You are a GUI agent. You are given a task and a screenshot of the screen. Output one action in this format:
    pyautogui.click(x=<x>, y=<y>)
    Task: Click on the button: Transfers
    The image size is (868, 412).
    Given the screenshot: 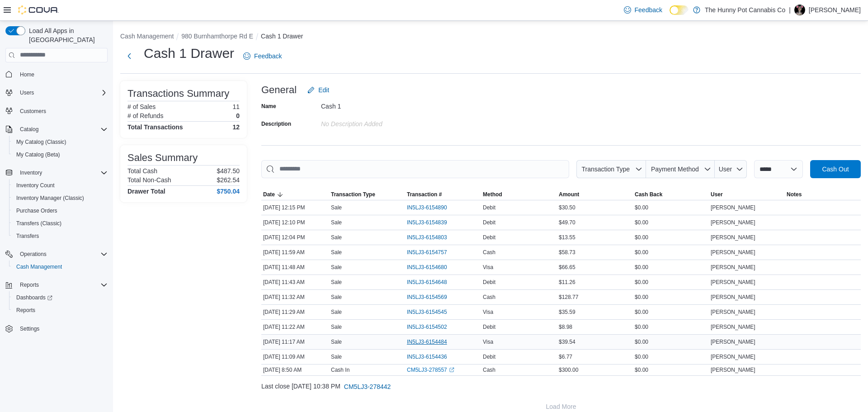 What is the action you would take?
    pyautogui.click(x=60, y=236)
    